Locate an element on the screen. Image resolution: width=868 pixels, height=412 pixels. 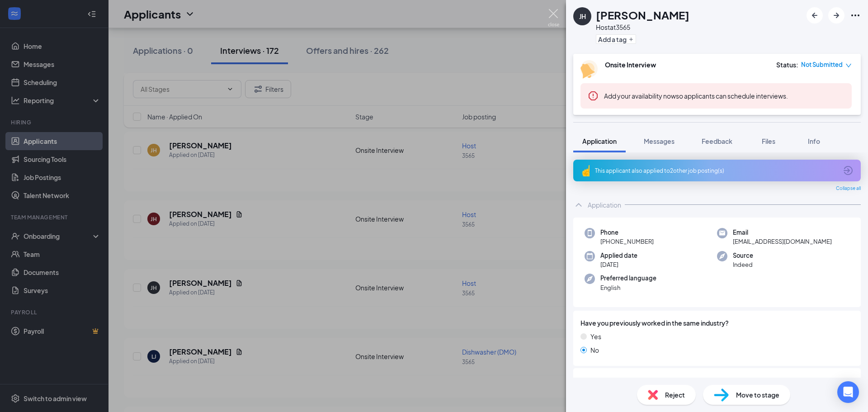
span: Files is located at coordinates (769, 141).